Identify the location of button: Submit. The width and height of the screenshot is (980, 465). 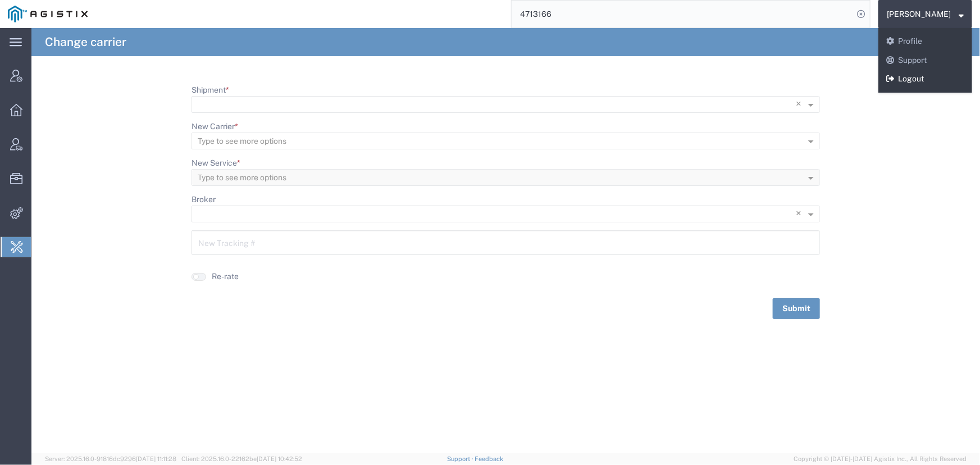
(796, 308).